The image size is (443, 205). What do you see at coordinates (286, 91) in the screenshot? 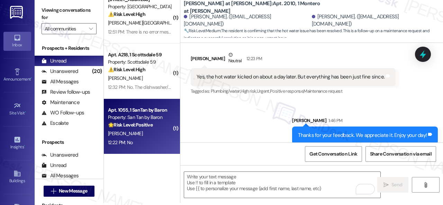
I see `span: Positive response ,` at bounding box center [286, 91].